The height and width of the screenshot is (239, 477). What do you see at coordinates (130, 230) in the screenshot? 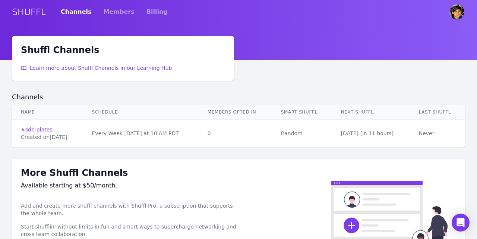
I see `p: Start shufflin' without limits in fun and smart ways to supercharge networking and cross team col...` at bounding box center [130, 230].